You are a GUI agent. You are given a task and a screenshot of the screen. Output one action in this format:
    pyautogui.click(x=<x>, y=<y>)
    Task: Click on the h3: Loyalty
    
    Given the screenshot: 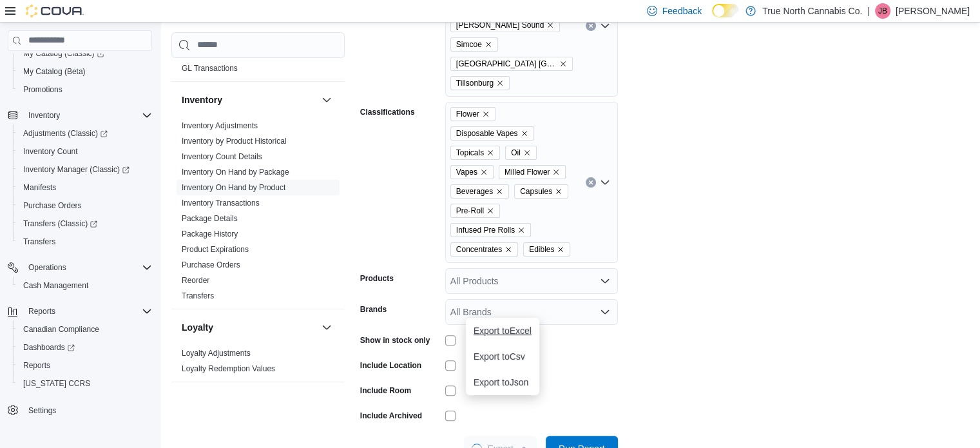 What is the action you would take?
    pyautogui.click(x=197, y=328)
    